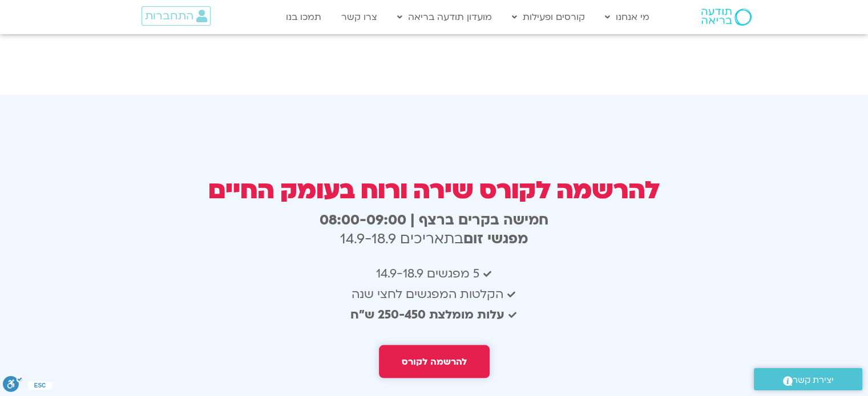 The width and height of the screenshot is (868, 396). I want to click on a: להרשמה לקורס, so click(435, 361).